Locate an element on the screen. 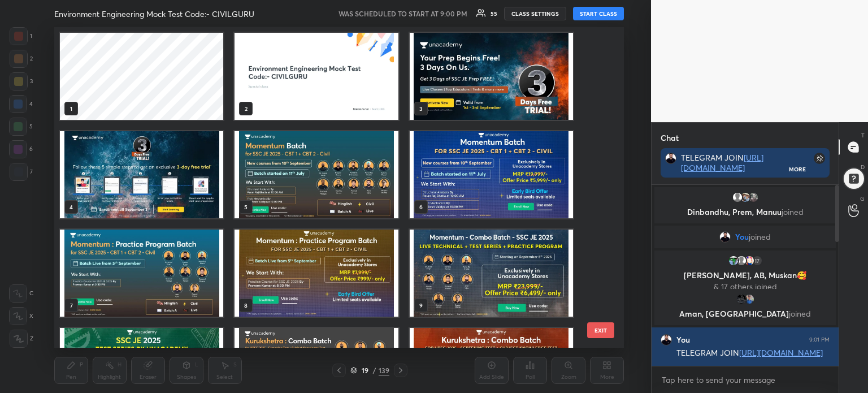 The height and width of the screenshot is (393, 868). div: More is located at coordinates (798, 169).